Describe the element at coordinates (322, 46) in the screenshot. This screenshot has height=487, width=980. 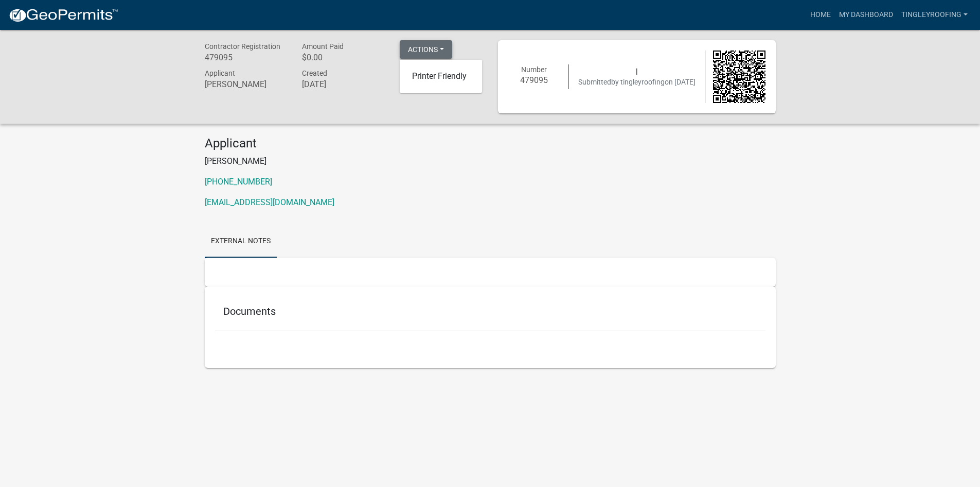
I see `span: Amount Paid` at that location.